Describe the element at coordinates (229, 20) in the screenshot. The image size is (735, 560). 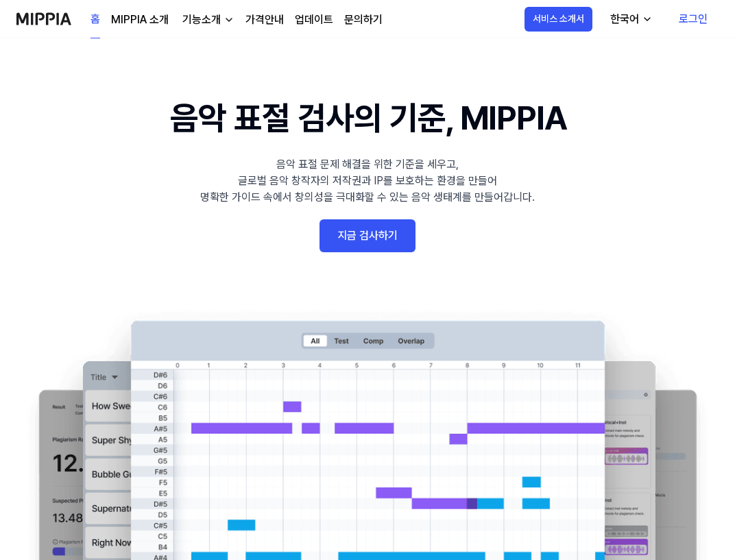
I see `img: down` at that location.